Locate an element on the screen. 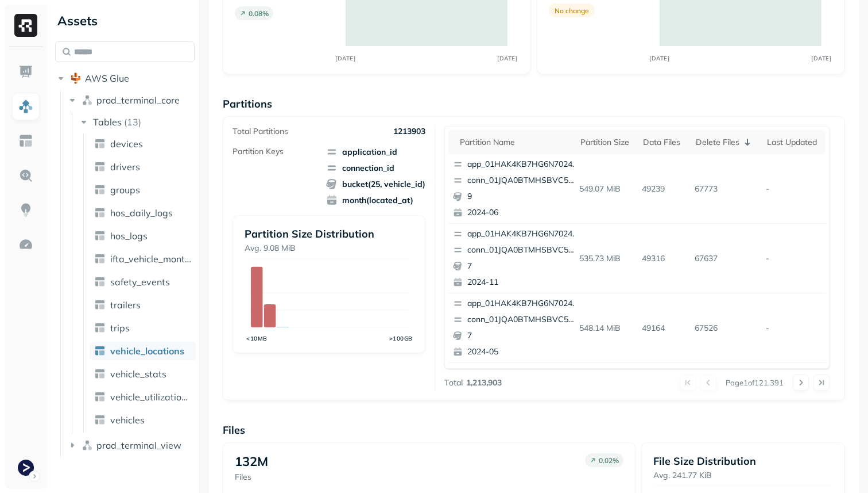 Image resolution: width=868 pixels, height=493 pixels. p: File Size Distribution is located at coordinates (743, 460).